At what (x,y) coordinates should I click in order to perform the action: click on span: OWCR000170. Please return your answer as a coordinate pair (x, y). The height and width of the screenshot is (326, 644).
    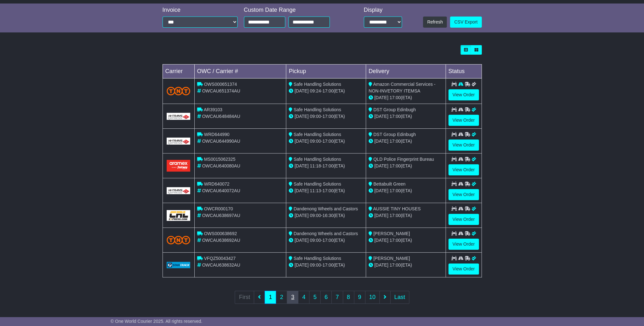
    Looking at the image, I should click on (218, 208).